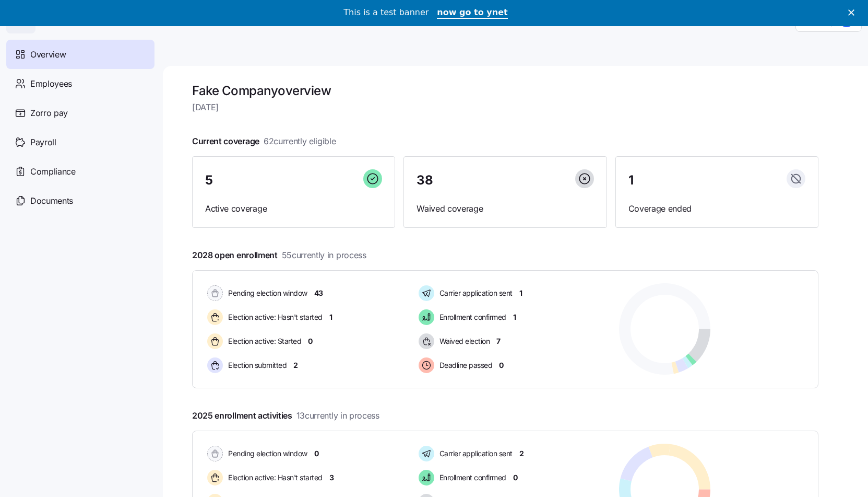  Describe the element at coordinates (465, 365) in the screenshot. I see `span: Deadline passed` at that location.